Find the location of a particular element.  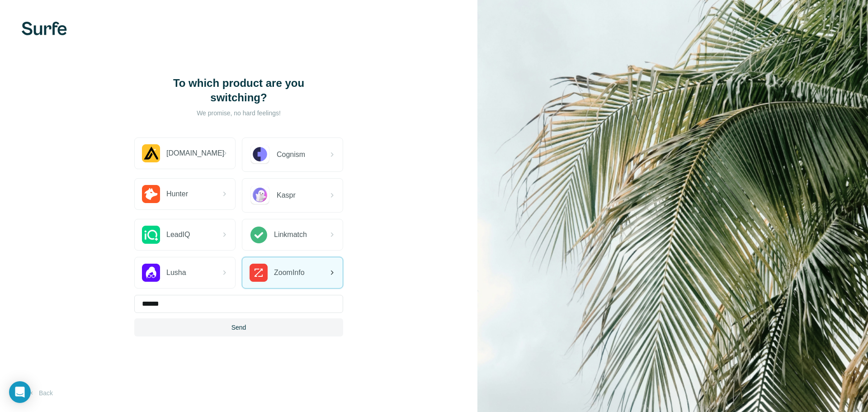

span: Hunter is located at coordinates (177, 194).